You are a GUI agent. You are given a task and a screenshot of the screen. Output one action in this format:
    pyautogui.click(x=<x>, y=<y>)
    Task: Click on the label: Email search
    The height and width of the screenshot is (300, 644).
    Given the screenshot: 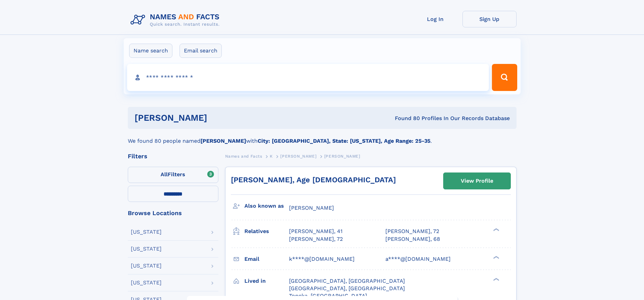 What is the action you would take?
    pyautogui.click(x=201, y=51)
    